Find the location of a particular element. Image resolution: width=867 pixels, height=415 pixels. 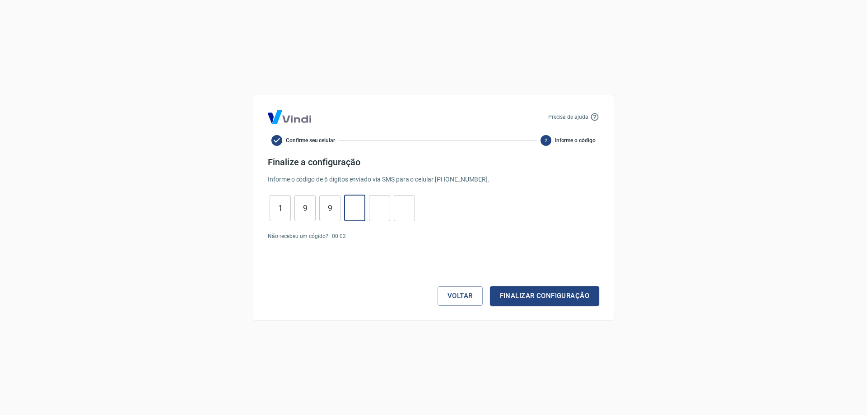

button: Voltar is located at coordinates (460, 296).